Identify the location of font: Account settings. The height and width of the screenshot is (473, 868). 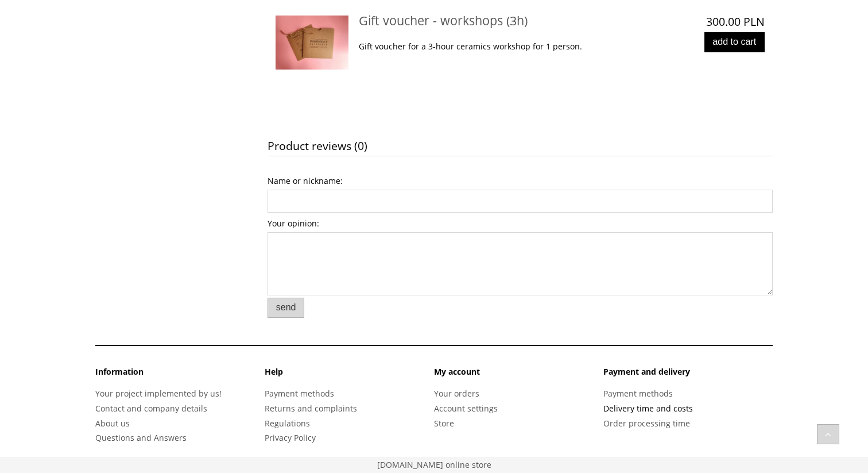
(465, 408).